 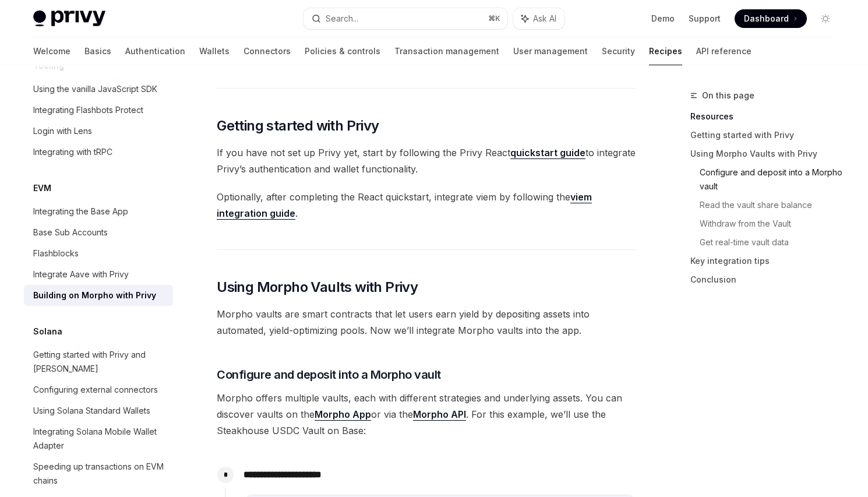 What do you see at coordinates (343, 52) in the screenshot?
I see `a: Policies & controls` at bounding box center [343, 52].